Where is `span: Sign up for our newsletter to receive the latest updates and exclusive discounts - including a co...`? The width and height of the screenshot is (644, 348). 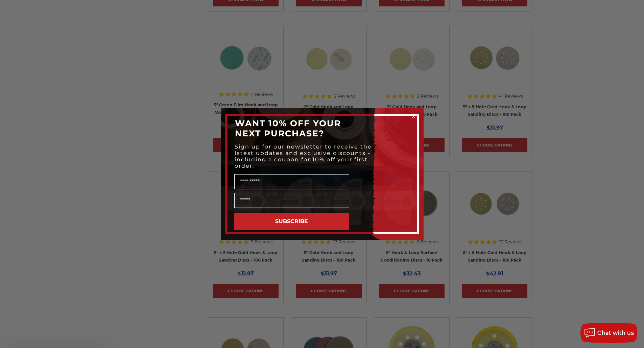
span: Sign up for our newsletter to receive the latest updates and exclusive discounts - including a co... is located at coordinates (303, 157).